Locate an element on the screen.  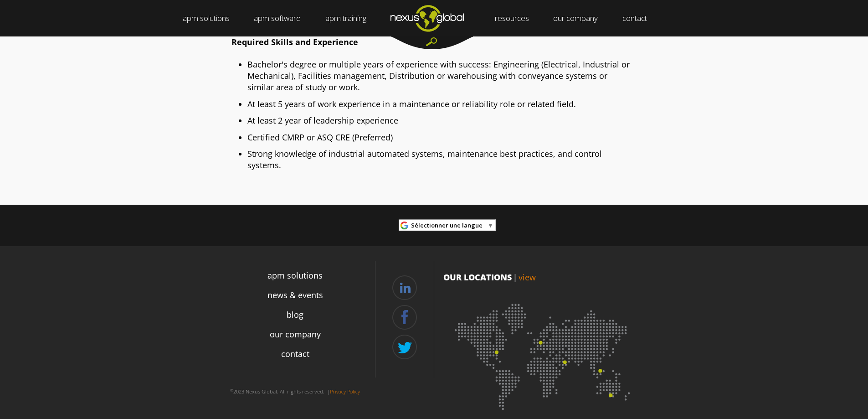
a: news & events is located at coordinates (296, 295).